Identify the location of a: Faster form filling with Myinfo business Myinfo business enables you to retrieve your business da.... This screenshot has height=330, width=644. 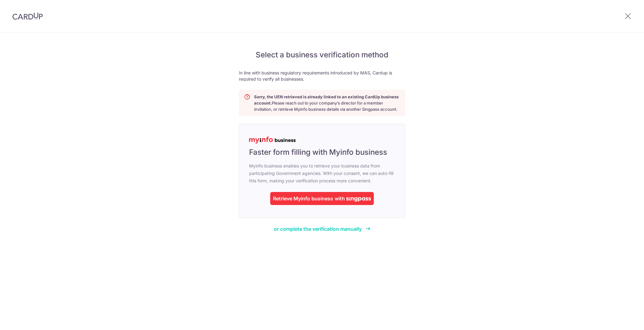
(322, 170).